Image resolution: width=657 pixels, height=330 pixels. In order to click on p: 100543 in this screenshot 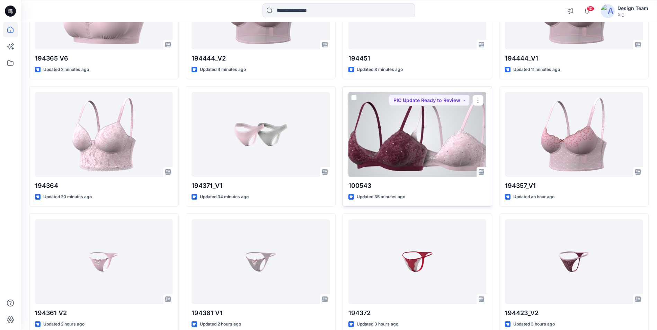, I will do `click(417, 186)`.